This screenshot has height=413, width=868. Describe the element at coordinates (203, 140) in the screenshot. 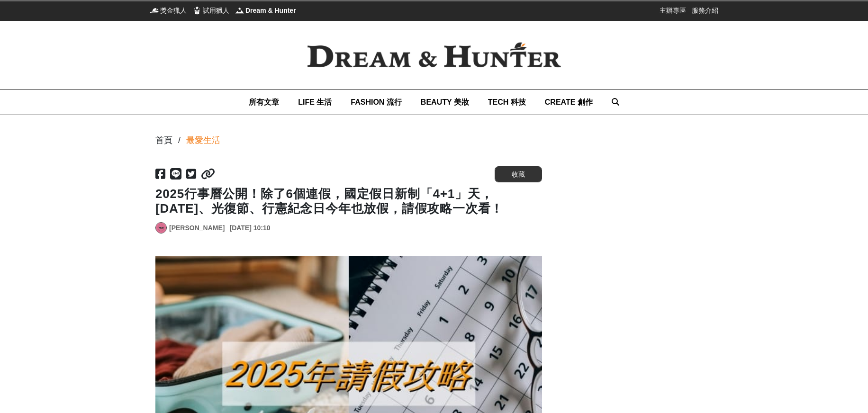

I see `a: 最愛生活` at that location.